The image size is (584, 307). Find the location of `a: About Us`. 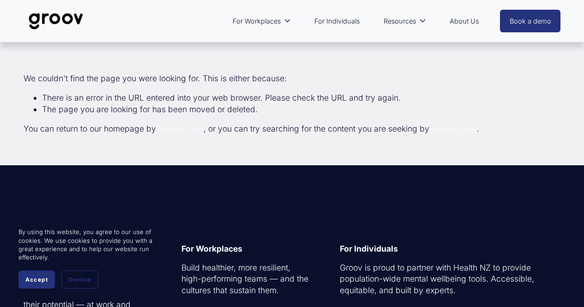

a: About Us is located at coordinates (464, 21).